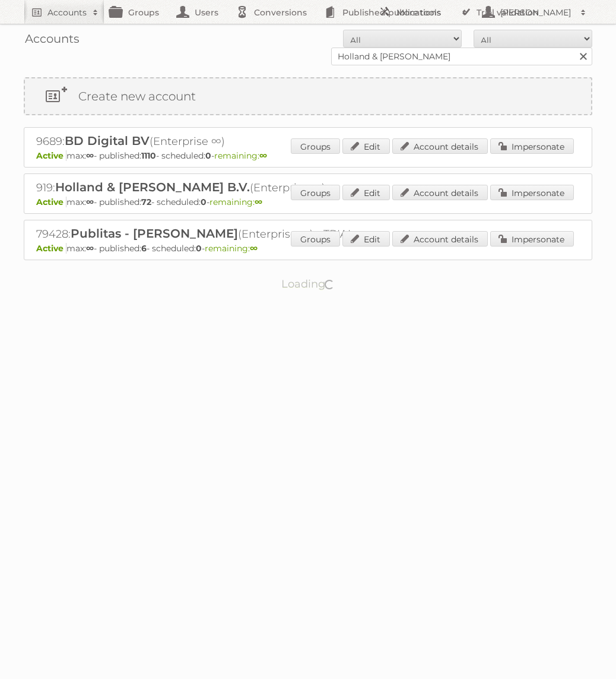  I want to click on h2: More tools, so click(426, 12).